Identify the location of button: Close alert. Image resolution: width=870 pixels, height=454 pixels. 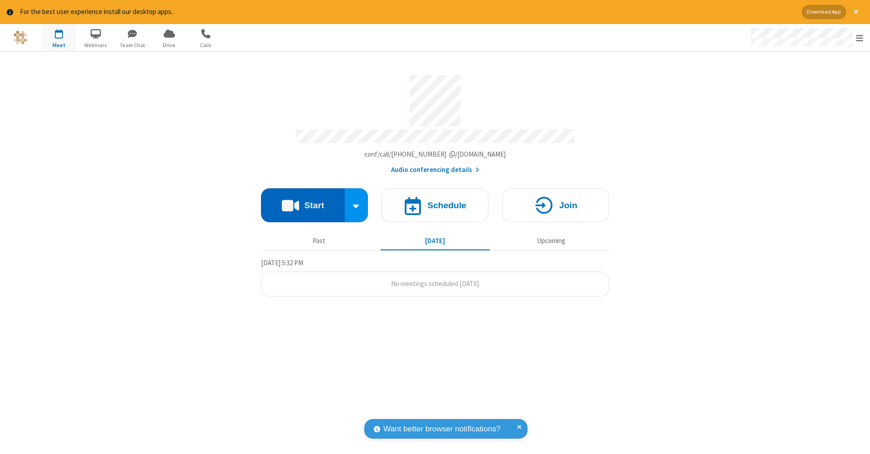
(856, 12).